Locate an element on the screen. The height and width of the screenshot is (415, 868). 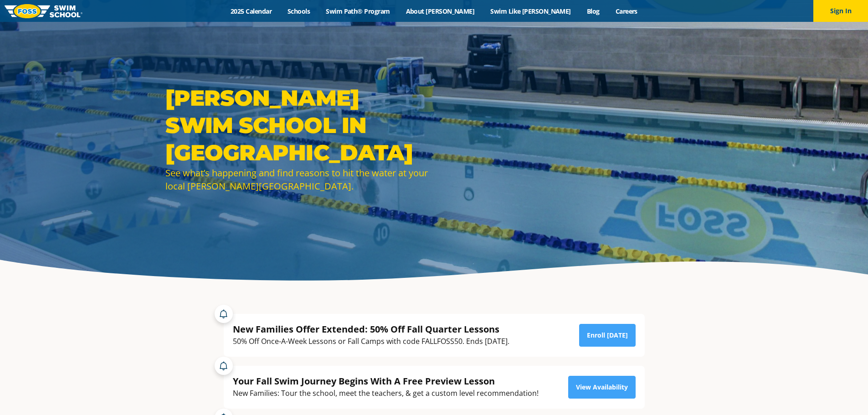
a: View Availability is located at coordinates (602, 388).